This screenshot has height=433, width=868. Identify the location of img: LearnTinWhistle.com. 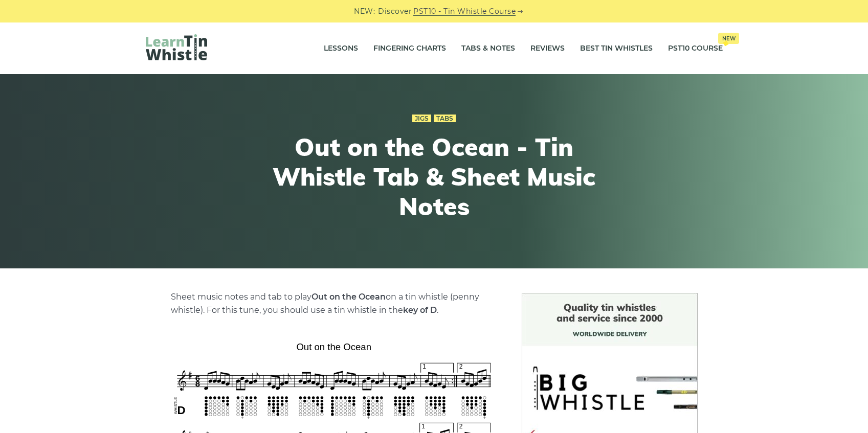
(176, 47).